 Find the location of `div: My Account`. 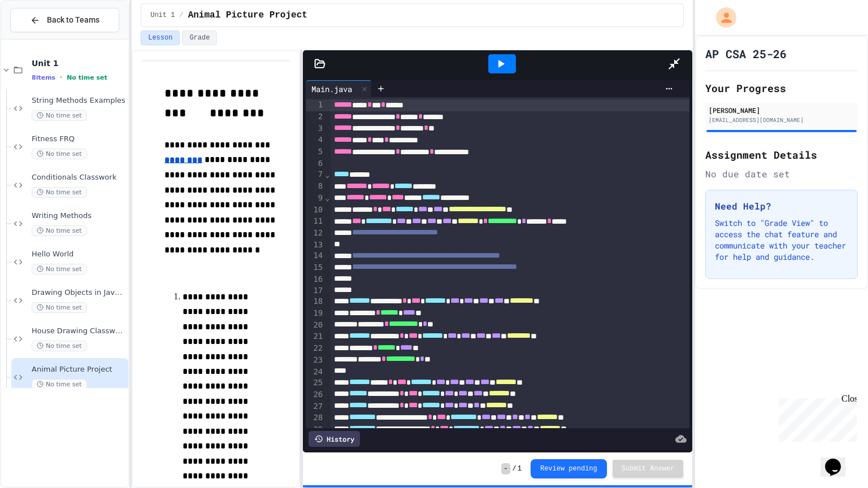

div: My Account is located at coordinates (721, 17).